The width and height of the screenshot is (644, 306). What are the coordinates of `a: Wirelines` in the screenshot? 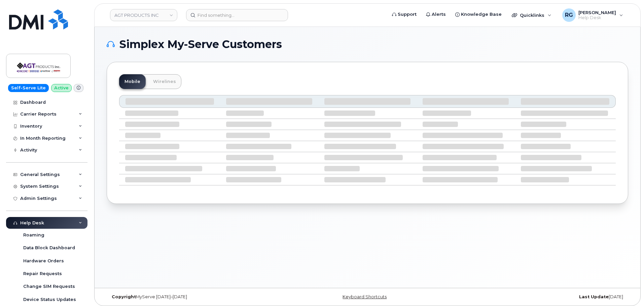 It's located at (164, 82).